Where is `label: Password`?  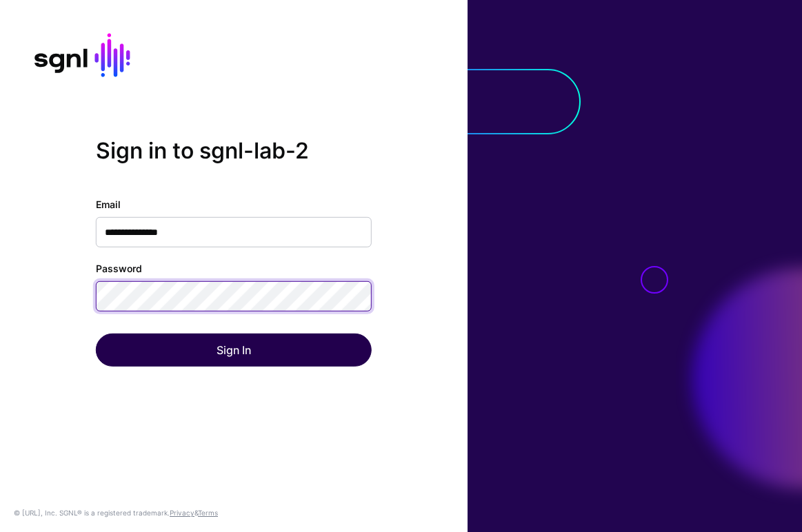 label: Password is located at coordinates (119, 268).